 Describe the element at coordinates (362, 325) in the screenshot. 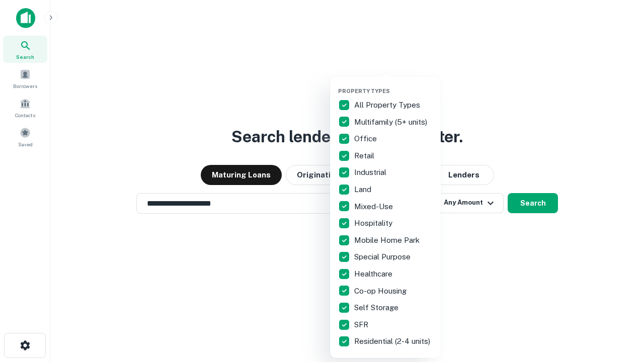

I see `p: SFR` at that location.